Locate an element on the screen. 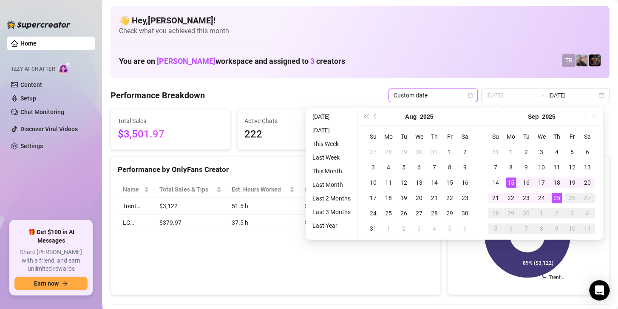 This screenshot has width=618, height=309. td: 2025-09-20 is located at coordinates (587, 182).